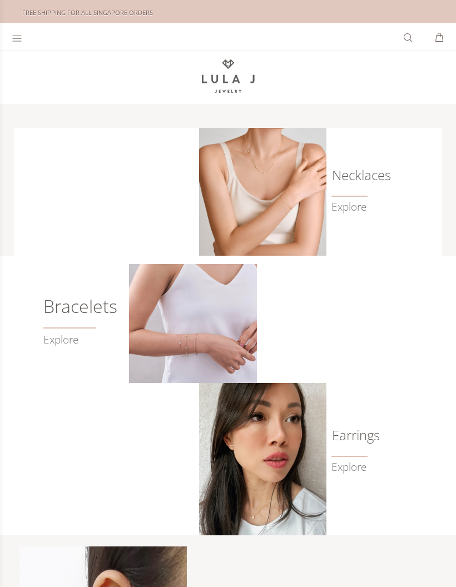 The width and height of the screenshot is (456, 587). What do you see at coordinates (347, 436) in the screenshot?
I see `a: Earrings` at bounding box center [347, 436].